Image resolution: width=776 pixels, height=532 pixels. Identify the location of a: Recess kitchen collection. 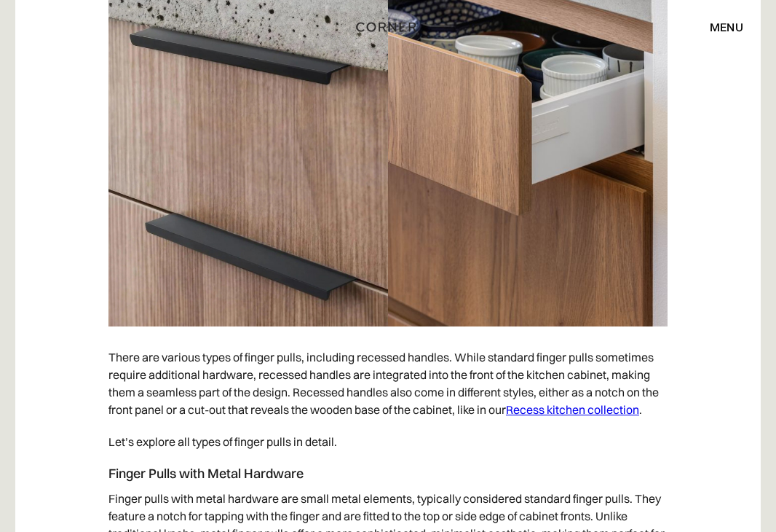
(572, 410).